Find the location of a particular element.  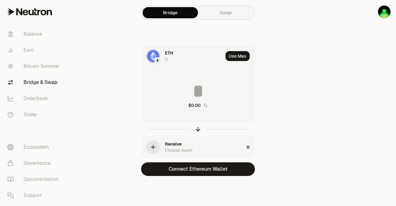

button: $0.00 is located at coordinates (198, 105).